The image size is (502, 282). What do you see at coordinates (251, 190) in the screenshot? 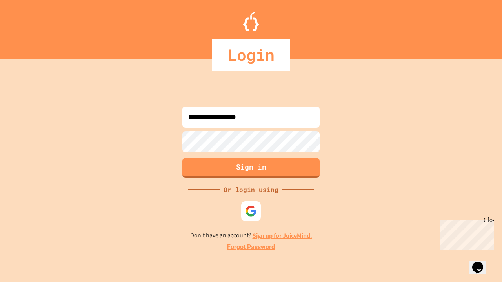
I see `div: Or login using` at bounding box center [251, 190].